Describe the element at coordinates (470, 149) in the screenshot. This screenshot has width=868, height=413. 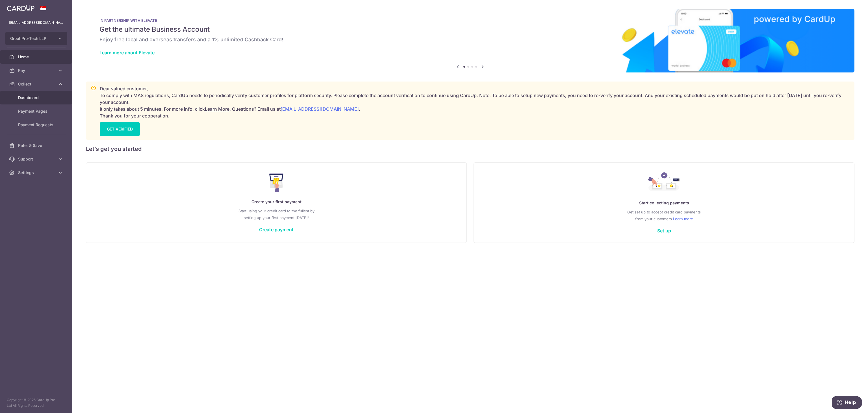
I see `h5: Let’s get you started` at that location.